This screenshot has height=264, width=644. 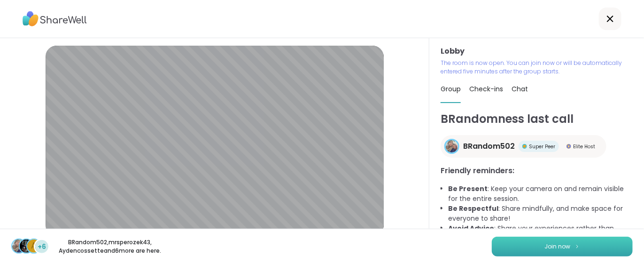 I want to click on span: Join now, so click(x=558, y=246).